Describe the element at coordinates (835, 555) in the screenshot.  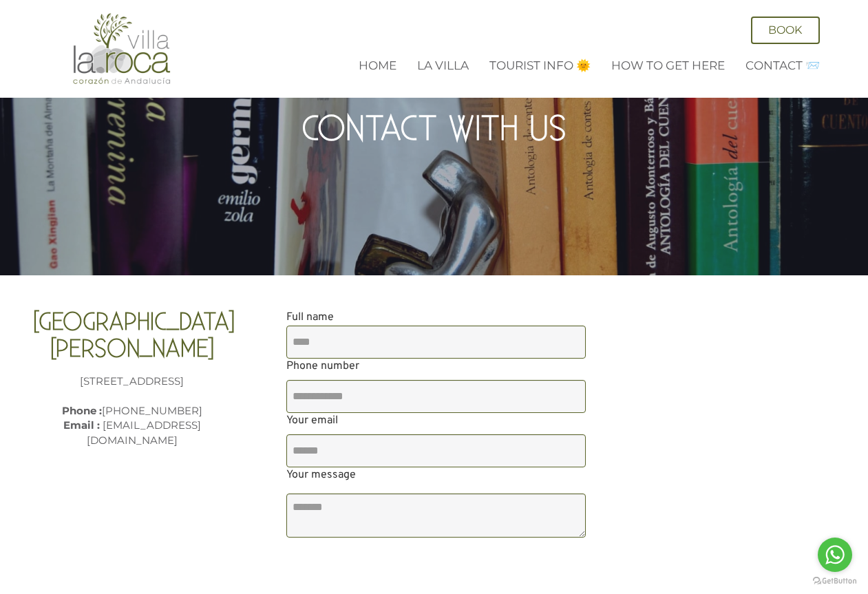
I see `a: Go to whatsapp` at that location.